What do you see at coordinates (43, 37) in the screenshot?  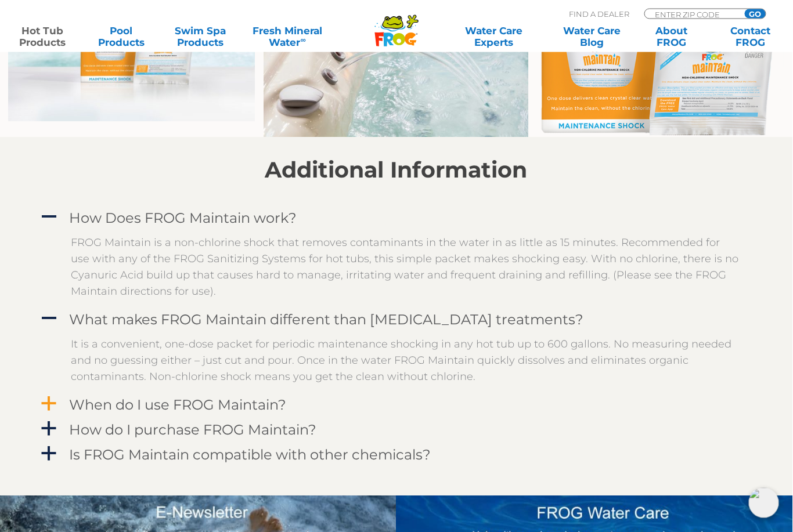 I see `a: Hot TubProducts` at bounding box center [43, 37].